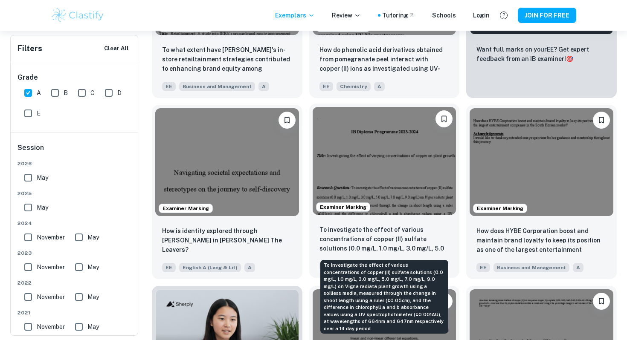  I want to click on span: 2025, so click(75, 194).